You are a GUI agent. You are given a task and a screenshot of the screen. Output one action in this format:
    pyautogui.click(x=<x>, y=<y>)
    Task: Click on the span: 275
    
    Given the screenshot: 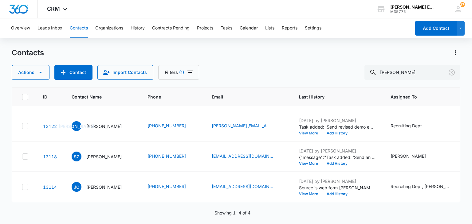 What is the action you would take?
    pyautogui.click(x=463, y=5)
    